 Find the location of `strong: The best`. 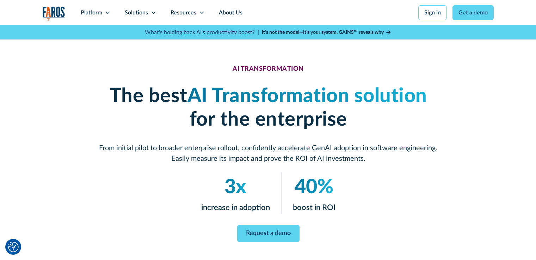

strong: The best is located at coordinates (148, 96).